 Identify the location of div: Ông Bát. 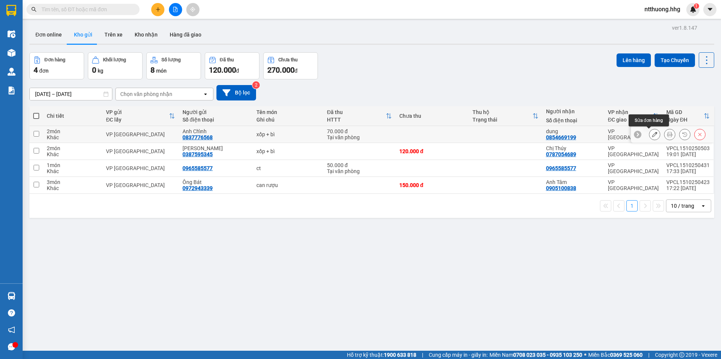
(216, 182).